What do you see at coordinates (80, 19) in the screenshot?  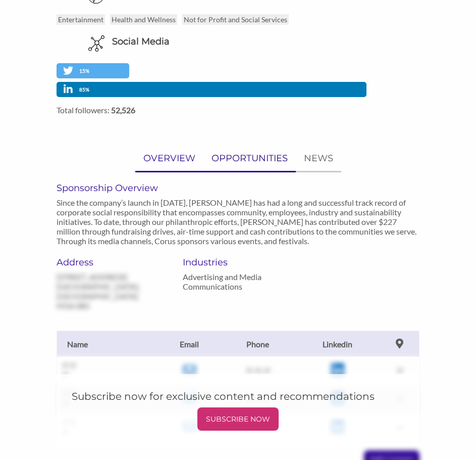 I see `p: Entertainment` at bounding box center [80, 19].